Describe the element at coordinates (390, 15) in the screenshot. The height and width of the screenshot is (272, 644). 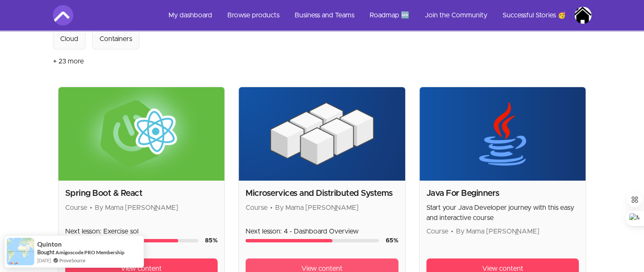
I see `a: Roadmap 🆕` at that location.